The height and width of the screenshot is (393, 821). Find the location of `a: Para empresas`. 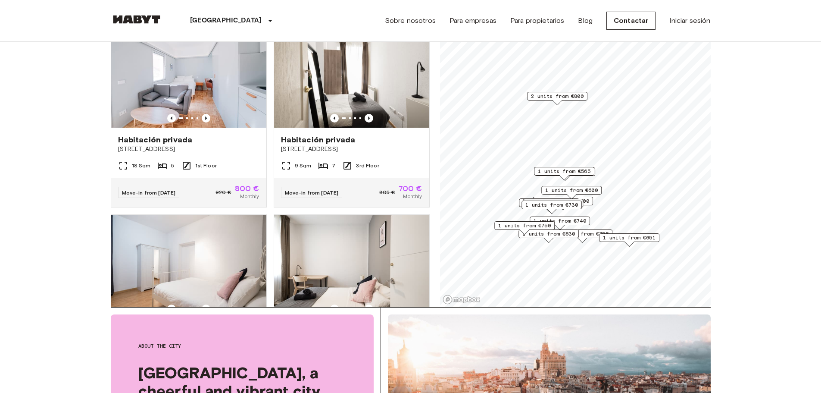

a: Para empresas is located at coordinates (473, 21).